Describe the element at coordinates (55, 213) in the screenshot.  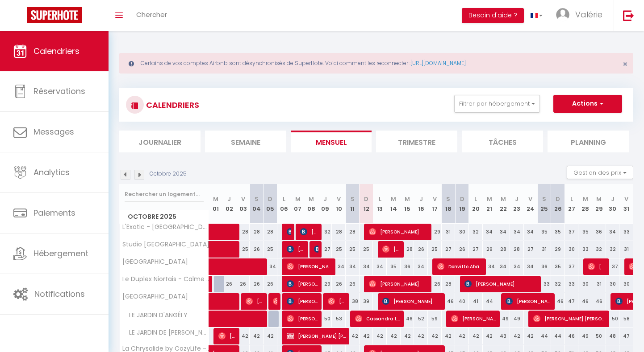
I see `span: Paiements` at that location.